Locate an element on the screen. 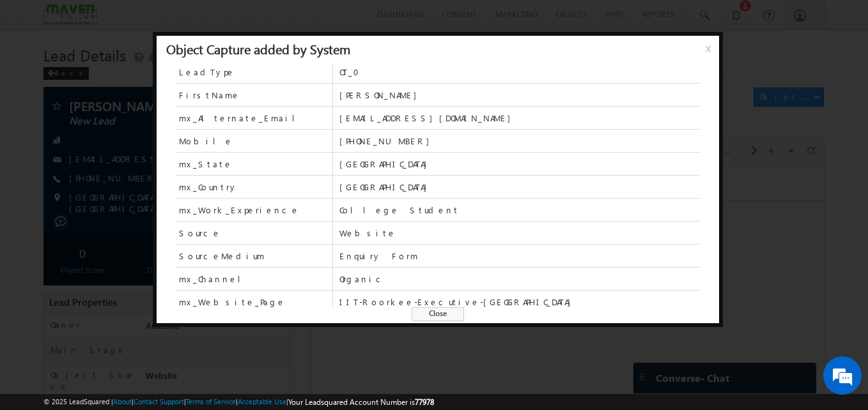 The image size is (868, 410). div: Chat with us now is located at coordinates (140, 75).